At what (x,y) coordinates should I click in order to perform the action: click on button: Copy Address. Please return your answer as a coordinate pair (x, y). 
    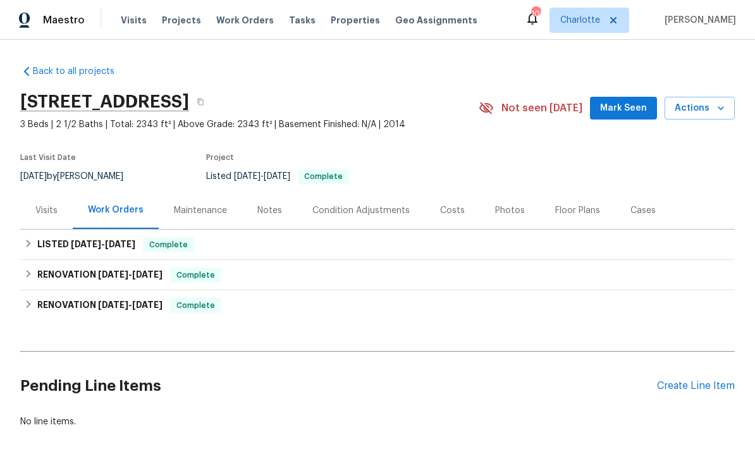
    Looking at the image, I should click on (200, 102).